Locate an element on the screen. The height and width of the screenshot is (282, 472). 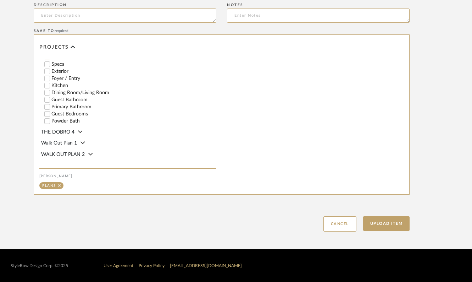
label: Primary Bathroom is located at coordinates (134, 107).